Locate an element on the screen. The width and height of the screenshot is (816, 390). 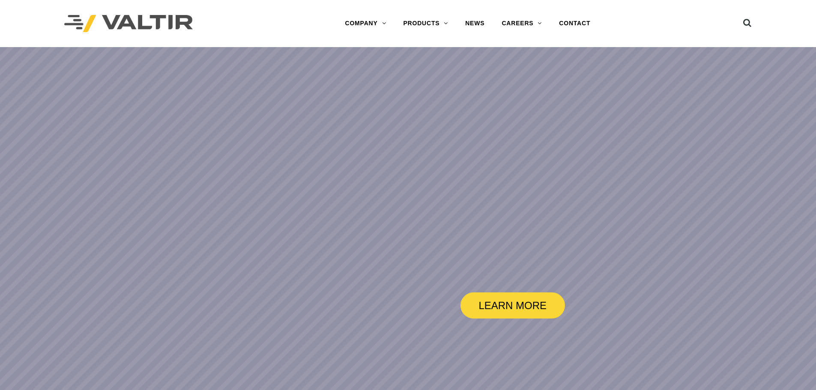
a: CAREERS is located at coordinates (522, 24).